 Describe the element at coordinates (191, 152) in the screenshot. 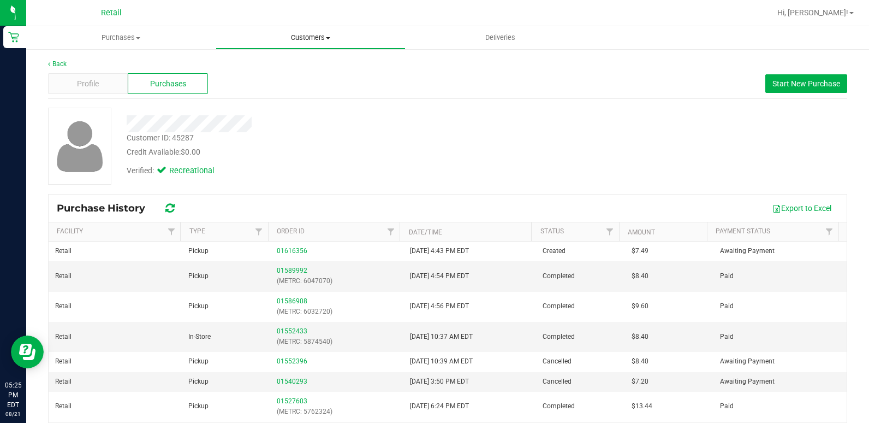

I see `span: $0.00` at that location.